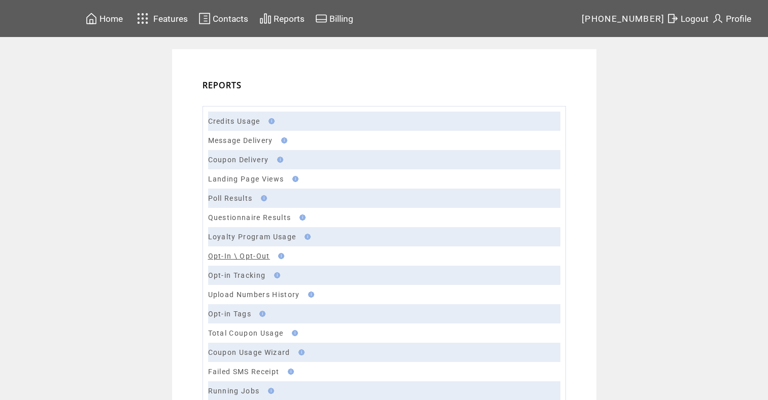 The image size is (768, 400). What do you see at coordinates (104, 18) in the screenshot?
I see `a: Home` at bounding box center [104, 18].